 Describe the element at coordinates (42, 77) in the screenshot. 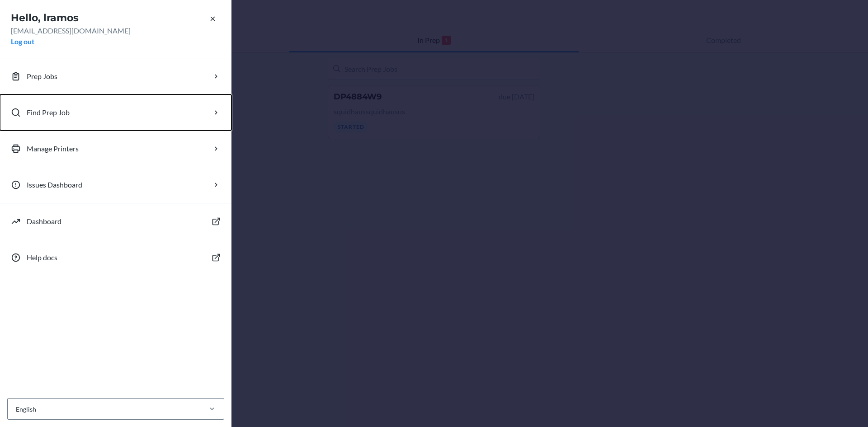

I see `p: Prep Jobs` at that location.